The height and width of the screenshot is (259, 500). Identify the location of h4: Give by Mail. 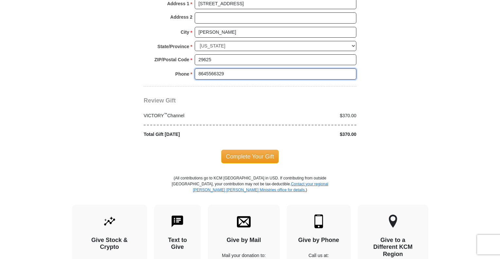
(244, 240).